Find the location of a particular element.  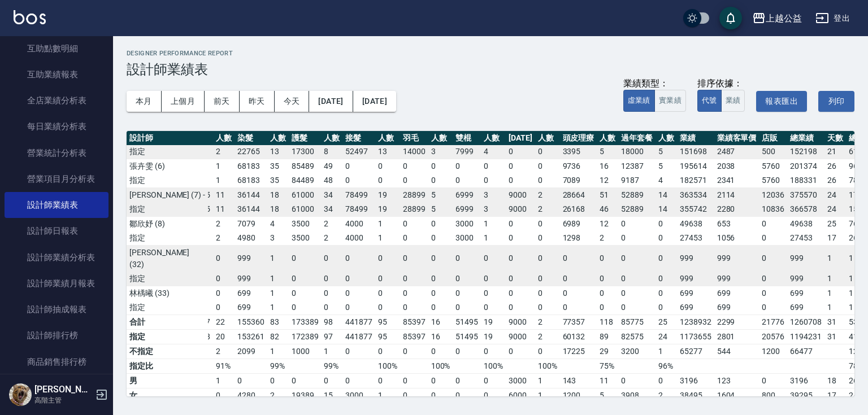

td: 195614 is located at coordinates (695, 166).